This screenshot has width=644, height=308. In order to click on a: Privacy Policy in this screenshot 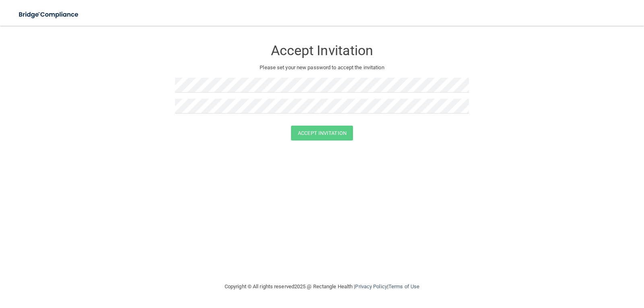, I will do `click(371, 286)`.